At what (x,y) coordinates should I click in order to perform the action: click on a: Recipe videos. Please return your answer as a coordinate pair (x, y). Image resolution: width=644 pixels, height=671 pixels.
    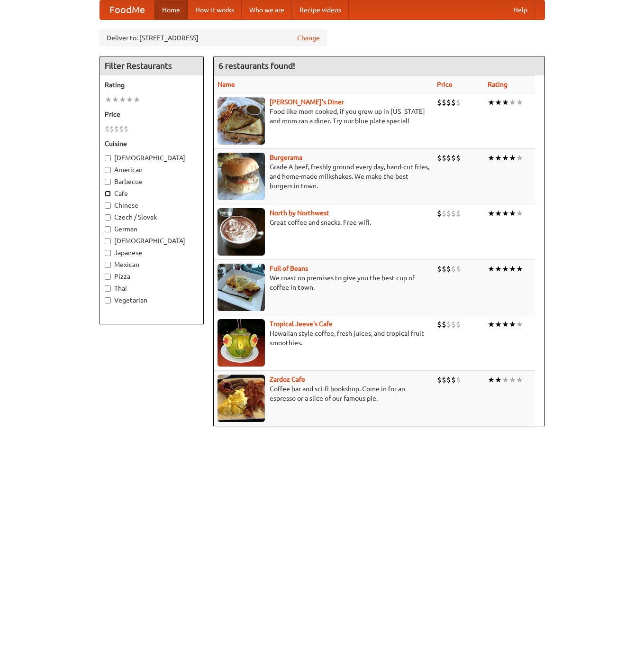
    Looking at the image, I should click on (320, 10).